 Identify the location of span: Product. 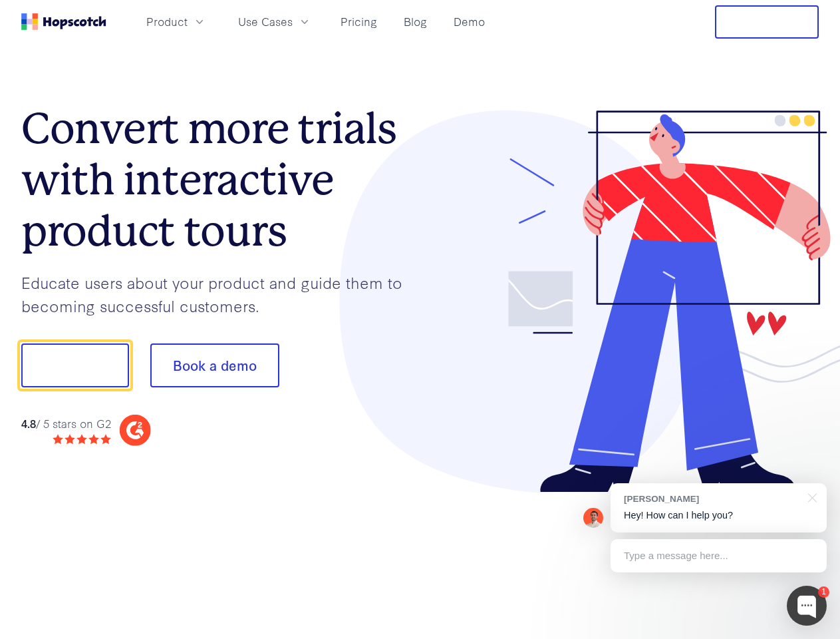
(167, 21).